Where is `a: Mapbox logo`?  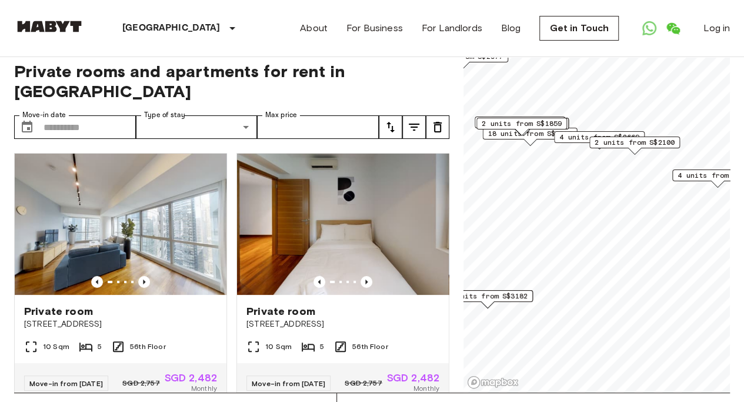
a: Mapbox logo is located at coordinates (493, 382).